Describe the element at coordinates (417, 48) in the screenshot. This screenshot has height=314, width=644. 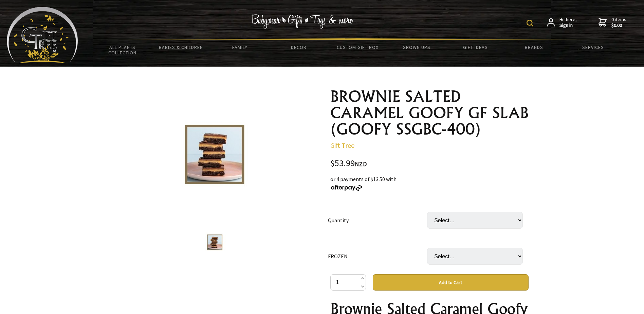
I see `a: Grown Ups` at that location.